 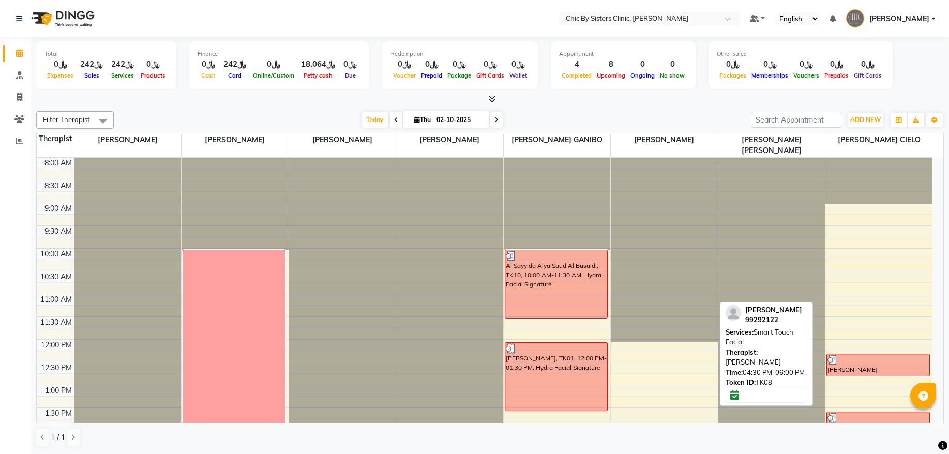 What do you see at coordinates (673, 76) in the screenshot?
I see `span: No show` at bounding box center [673, 76].